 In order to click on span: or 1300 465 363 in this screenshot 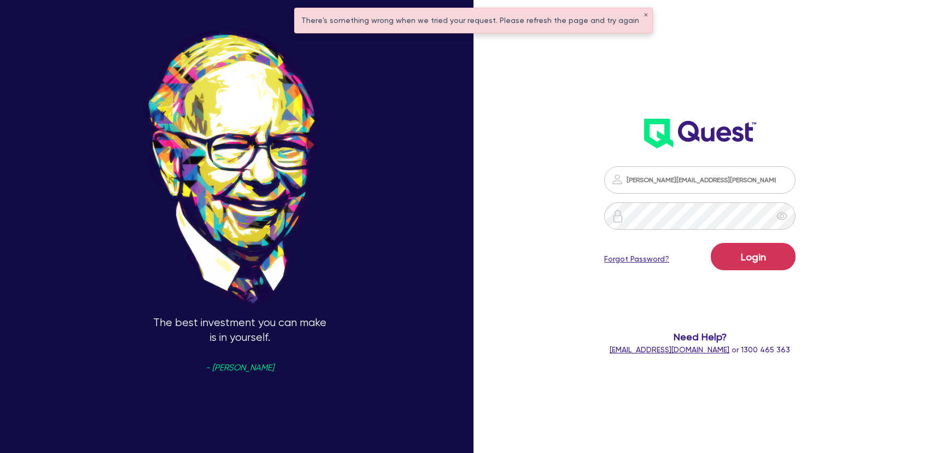, I will do `click(700, 349)`.